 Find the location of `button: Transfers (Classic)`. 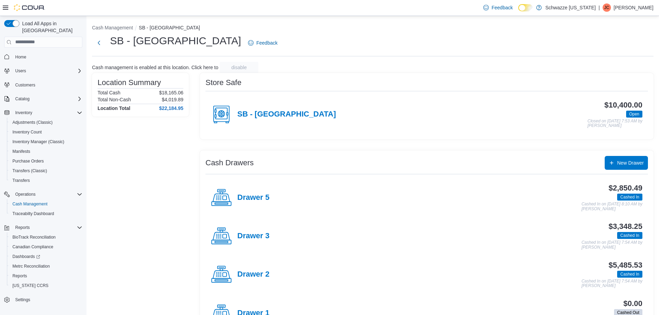

button: Transfers (Classic) is located at coordinates (46, 171).